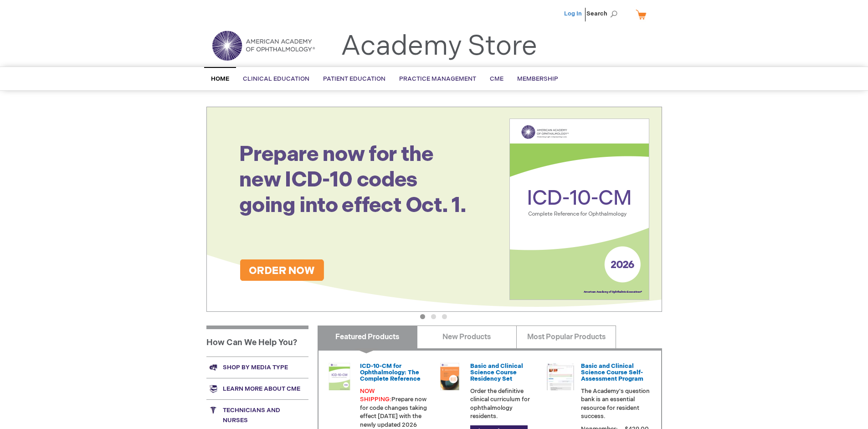  What do you see at coordinates (616, 404) in the screenshot?
I see `p: The Academy's question bank is an essential resource for resident success.` at bounding box center [616, 404].